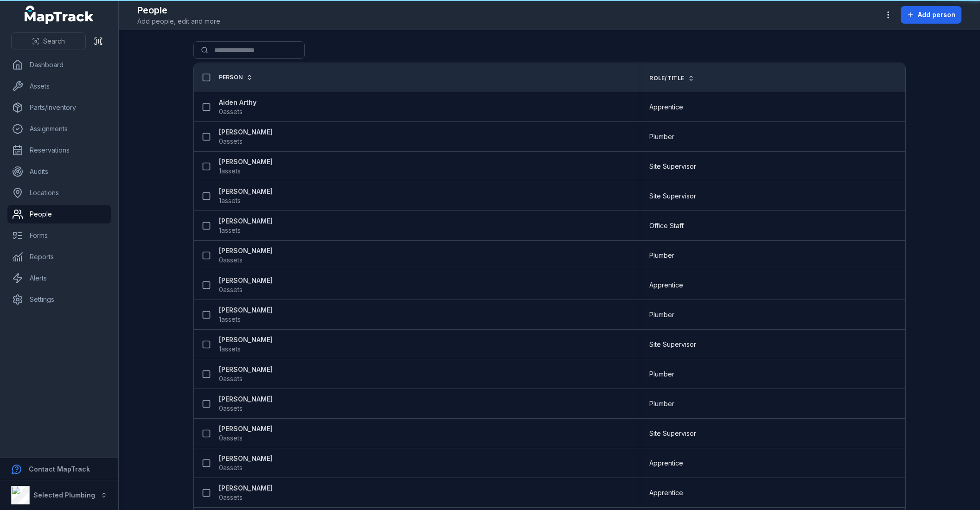 This screenshot has height=510, width=980. What do you see at coordinates (59, 65) in the screenshot?
I see `a: Dashboard` at bounding box center [59, 65].